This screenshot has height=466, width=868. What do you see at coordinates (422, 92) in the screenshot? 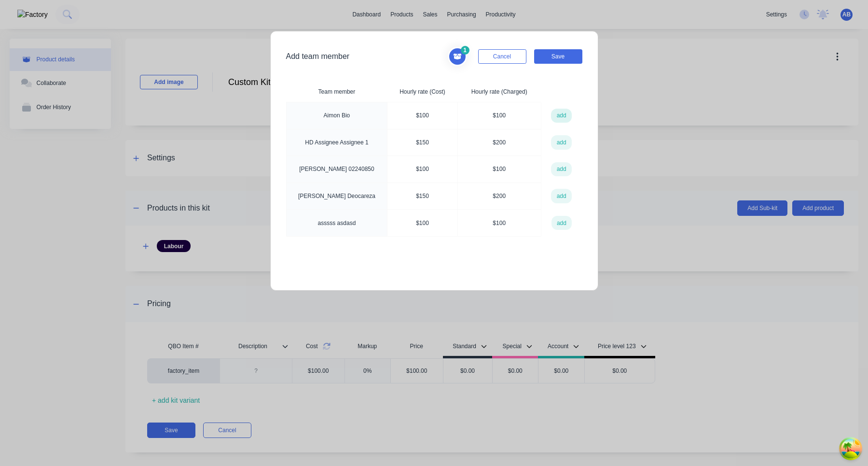
I see `th: Hourly rate (Cost)` at bounding box center [422, 92].